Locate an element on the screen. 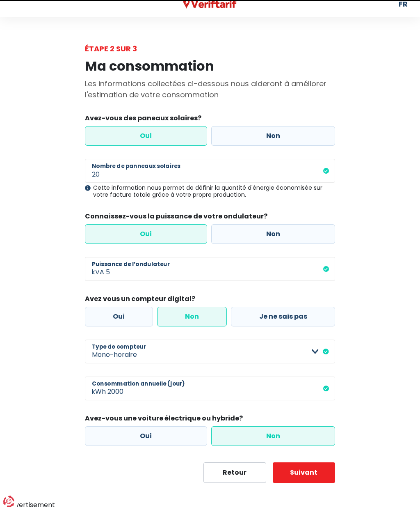 Image resolution: width=420 pixels, height=510 pixels. span: kVA is located at coordinates (95, 268).